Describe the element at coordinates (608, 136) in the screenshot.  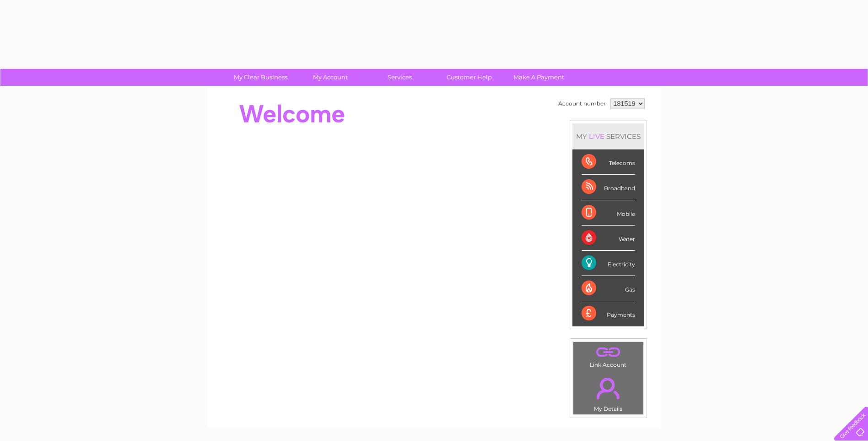
I see `div: MY SERVICES` at that location.